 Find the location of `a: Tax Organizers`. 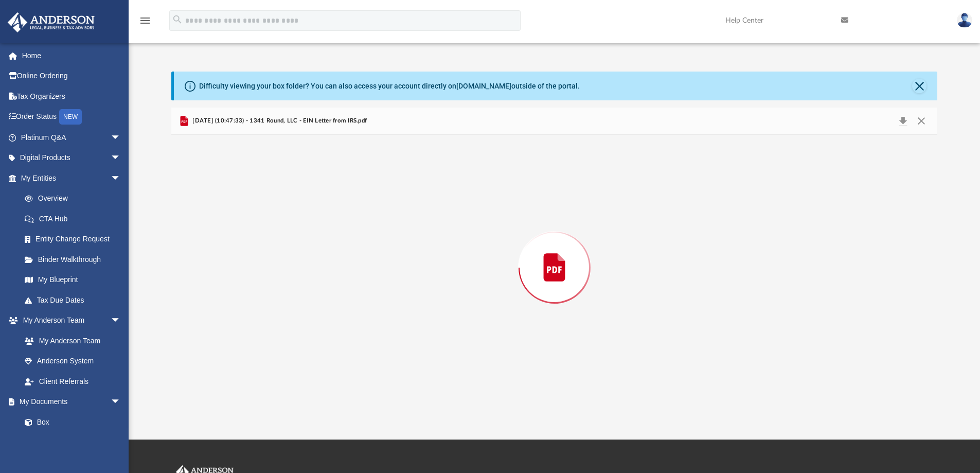

a: Tax Organizers is located at coordinates (71, 96).